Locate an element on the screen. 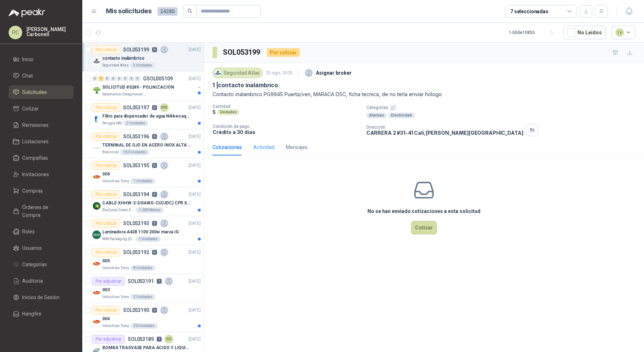 This screenshot has height=352, width=644. p: SOL053189 is located at coordinates (141, 339).